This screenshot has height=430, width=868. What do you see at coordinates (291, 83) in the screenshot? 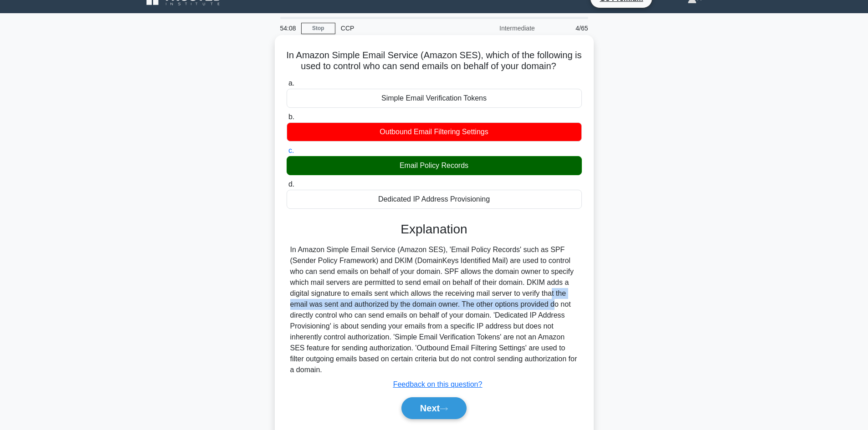
I see `span: a.` at bounding box center [291, 83].